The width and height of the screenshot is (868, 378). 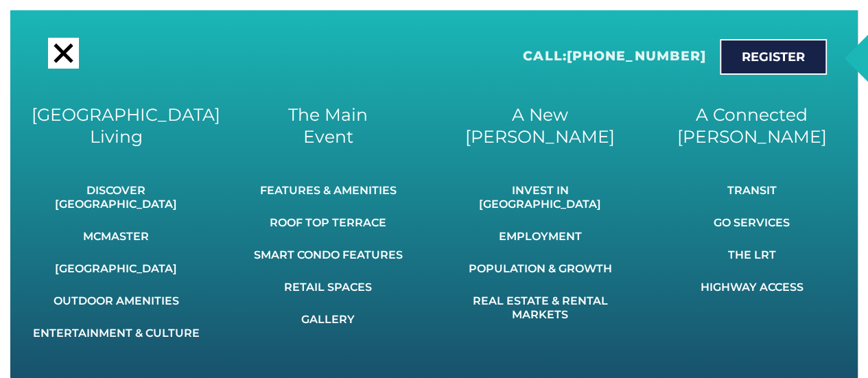 What do you see at coordinates (540, 308) in the screenshot?
I see `a: Real Estate & Rental Markets` at bounding box center [540, 308].